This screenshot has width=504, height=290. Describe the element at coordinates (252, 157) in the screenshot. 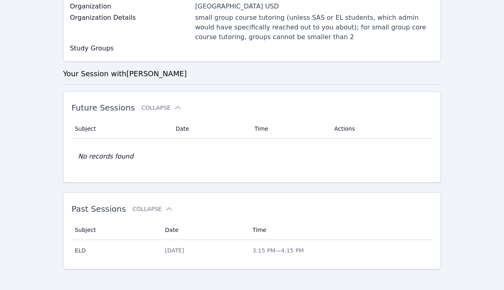

I see `td: No records found` at that location.